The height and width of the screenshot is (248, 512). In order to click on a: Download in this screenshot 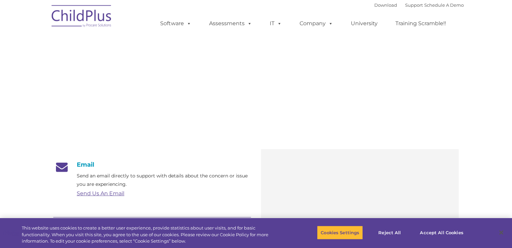, I will do `click(386, 5)`.